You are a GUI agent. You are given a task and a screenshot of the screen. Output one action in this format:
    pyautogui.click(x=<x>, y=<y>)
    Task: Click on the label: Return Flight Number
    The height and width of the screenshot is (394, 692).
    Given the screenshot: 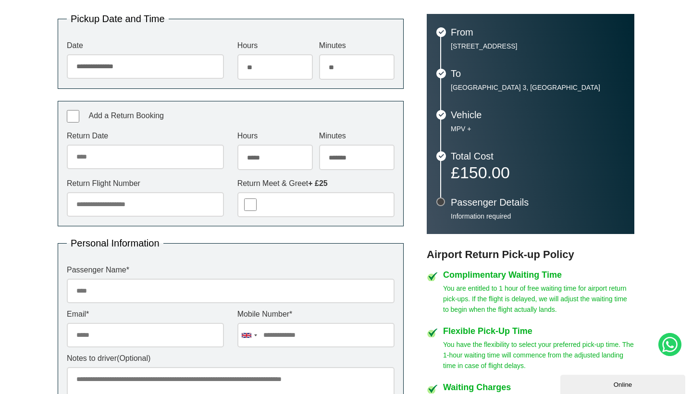 What is the action you would take?
    pyautogui.click(x=145, y=184)
    